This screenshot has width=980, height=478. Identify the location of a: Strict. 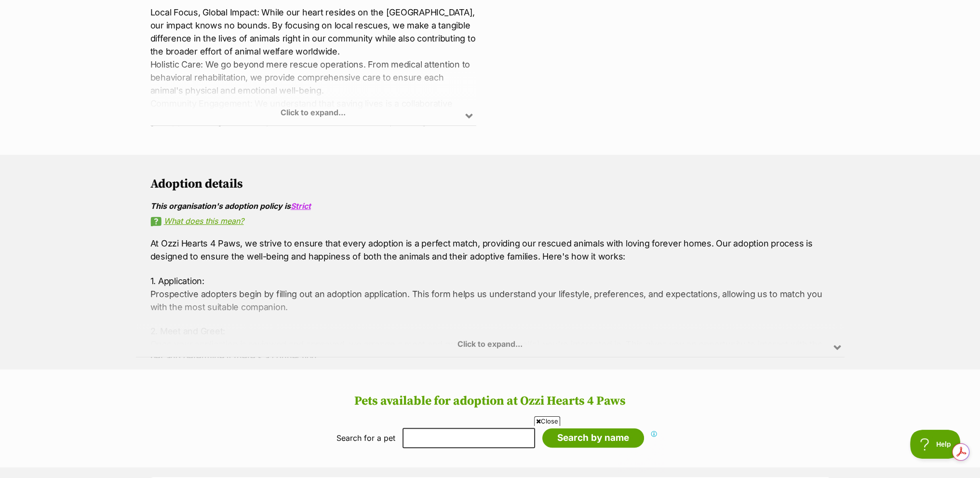
(301, 206).